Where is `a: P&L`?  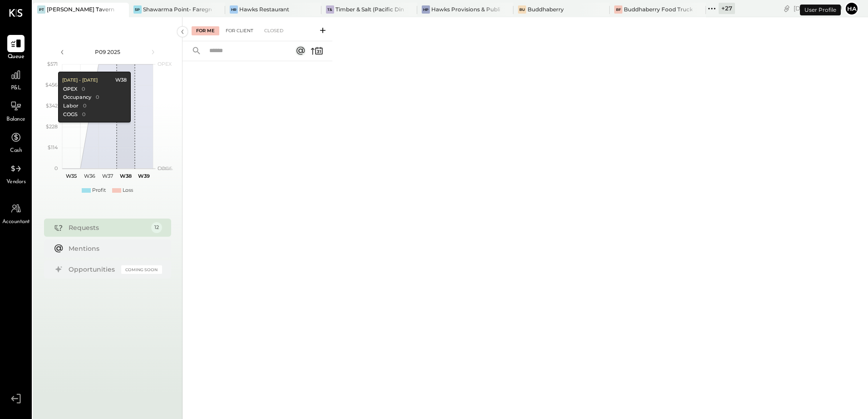
a: P&L is located at coordinates (16, 79).